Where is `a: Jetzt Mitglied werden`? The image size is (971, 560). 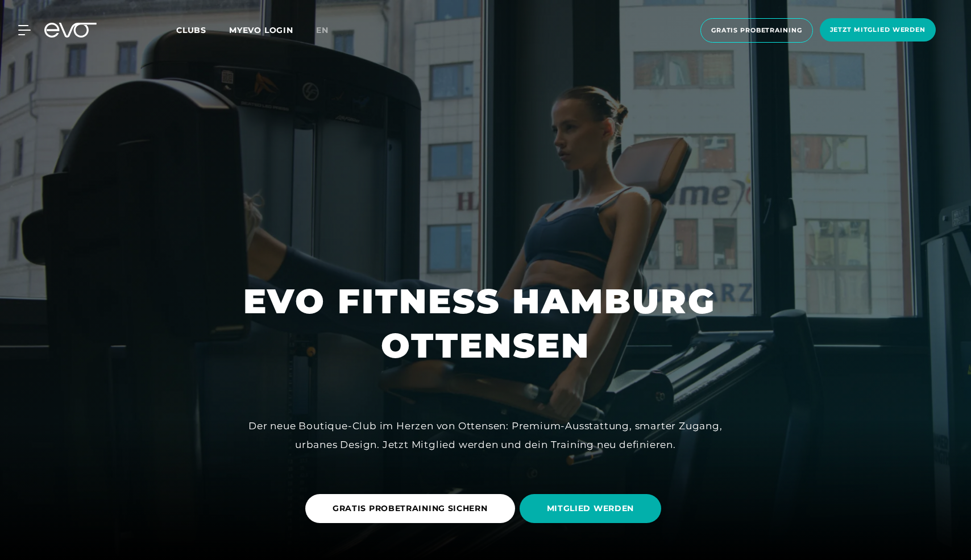 a: Jetzt Mitglied werden is located at coordinates (878, 30).